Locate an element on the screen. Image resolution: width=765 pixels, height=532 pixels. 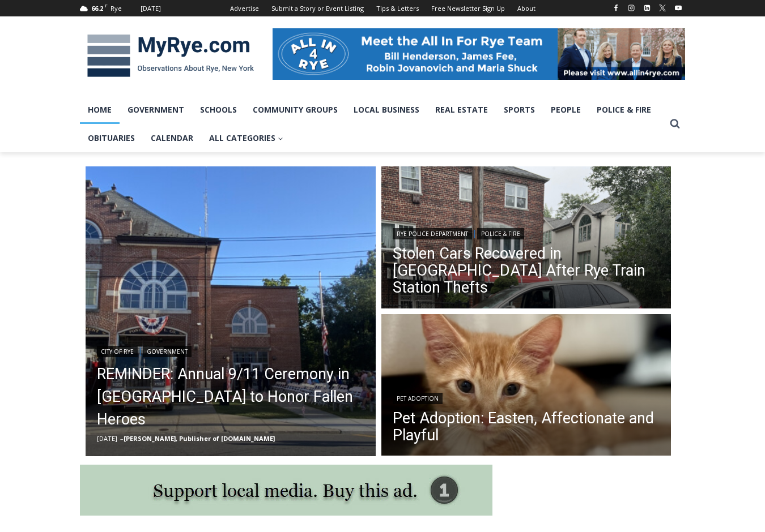
img: [PHOTO: Easten] is located at coordinates (526, 387).